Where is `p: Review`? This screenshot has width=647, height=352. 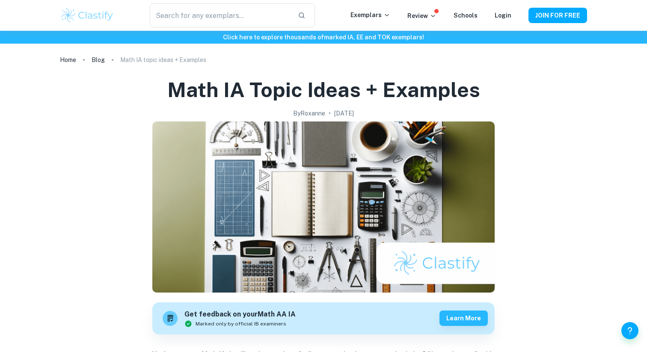
p: Review is located at coordinates (422, 16).